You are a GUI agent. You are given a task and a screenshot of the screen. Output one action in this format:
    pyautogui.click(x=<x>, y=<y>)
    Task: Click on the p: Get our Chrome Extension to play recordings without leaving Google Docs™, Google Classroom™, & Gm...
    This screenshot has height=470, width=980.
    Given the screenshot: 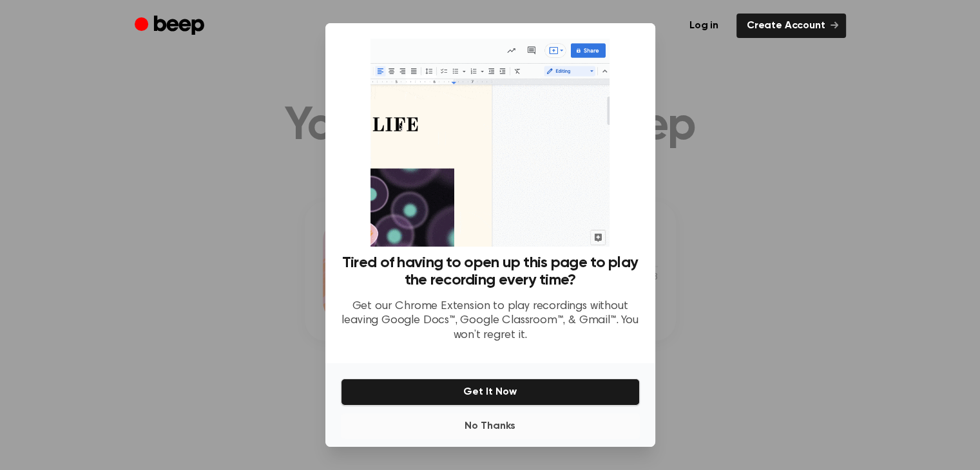 What is the action you would take?
    pyautogui.click(x=490, y=321)
    